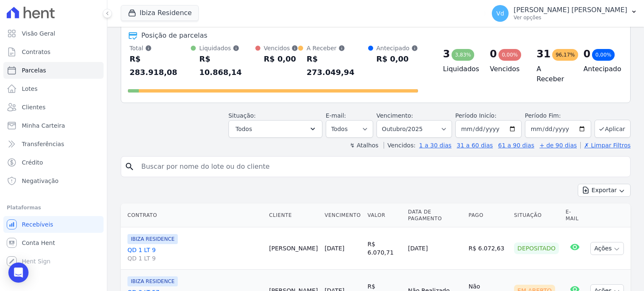 The height and width of the screenshot is (291, 644). Describe the element at coordinates (53, 70) in the screenshot. I see `a: Parcelas` at that location.